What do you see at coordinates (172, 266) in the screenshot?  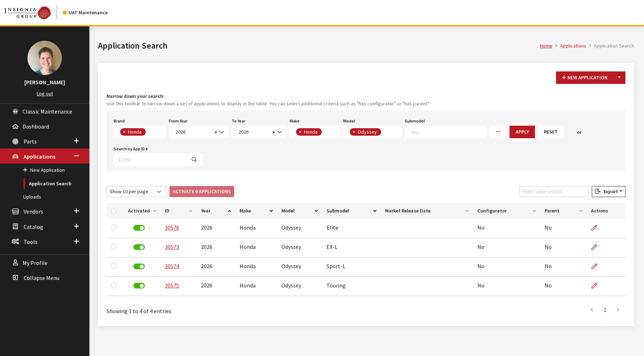 I see `a: 30574` at bounding box center [172, 266].